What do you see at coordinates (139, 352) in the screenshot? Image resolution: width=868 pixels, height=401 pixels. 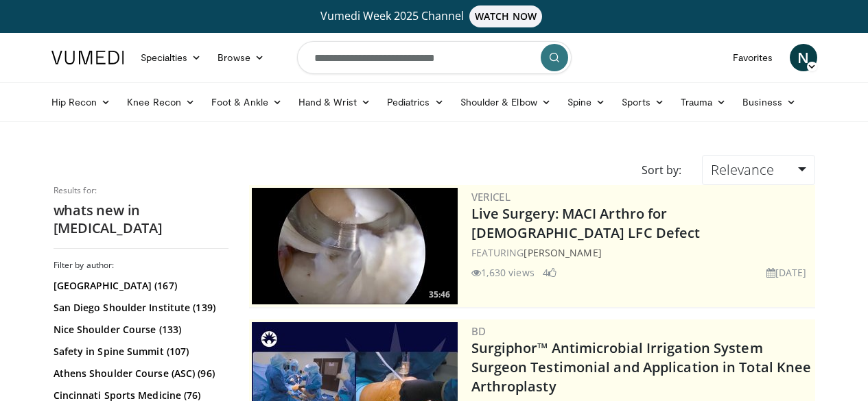 I see `a: Safety in Spine Summit (107)` at bounding box center [139, 352].